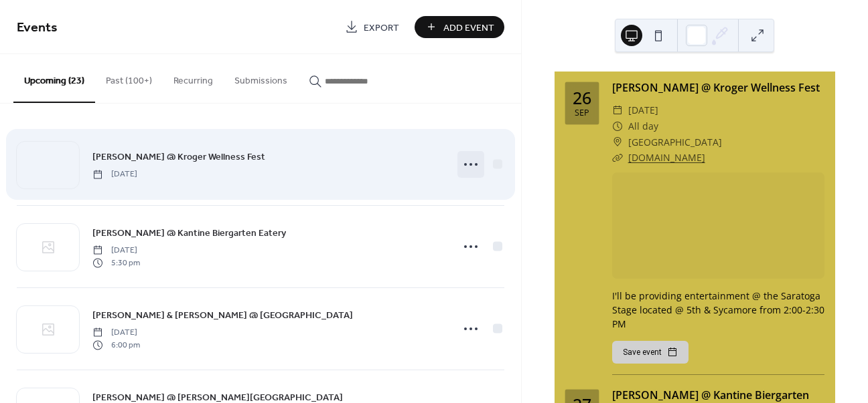 The image size is (868, 403). I want to click on span: All day, so click(643, 126).